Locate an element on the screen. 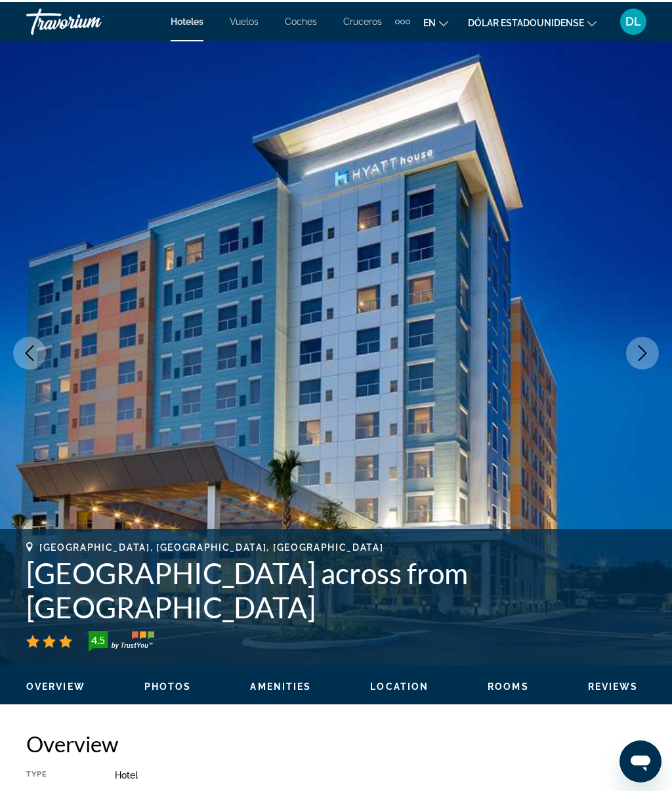 This screenshot has width=672, height=791. a: Coches is located at coordinates (301, 20).